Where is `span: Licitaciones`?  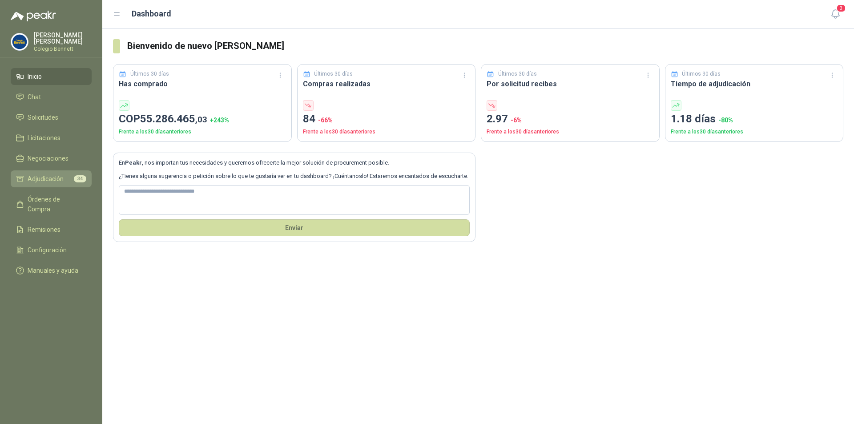 span: Licitaciones is located at coordinates (44, 138).